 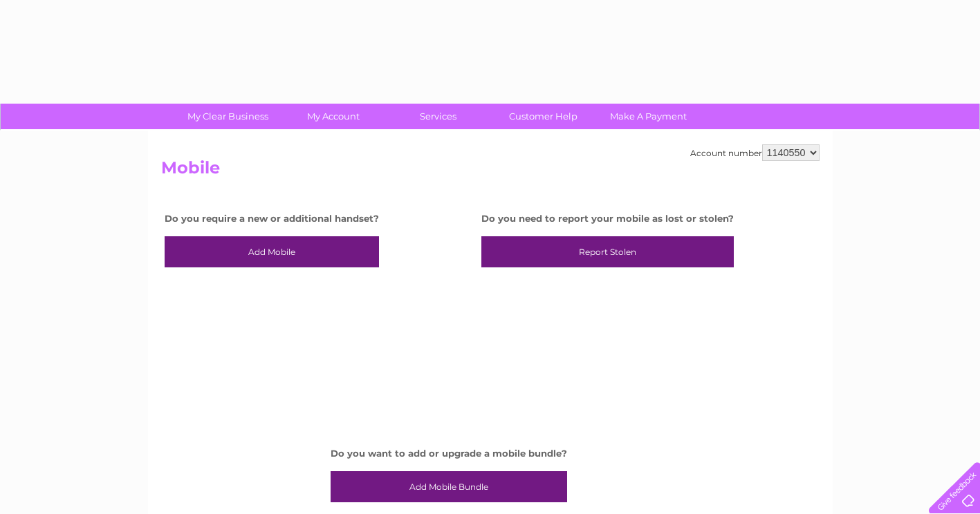 I want to click on h4: Do you require a new or additional handset?, so click(x=272, y=219).